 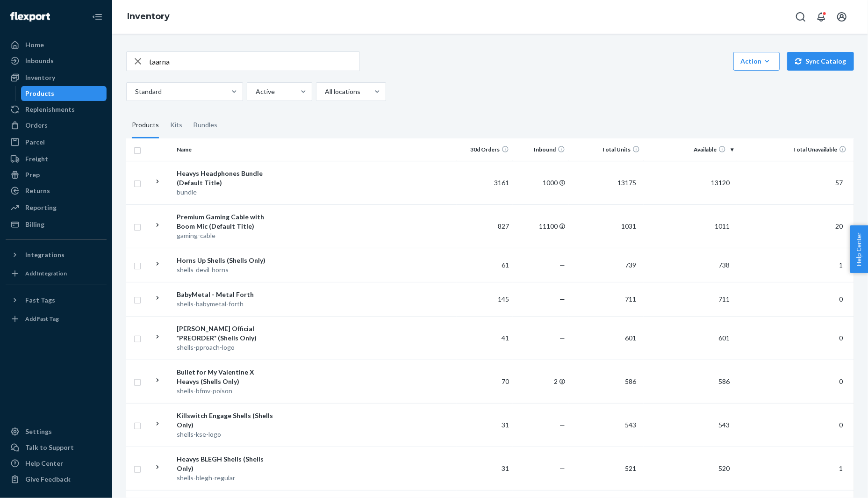 What do you see at coordinates (485, 226) in the screenshot?
I see `td: 827` at bounding box center [485, 226].